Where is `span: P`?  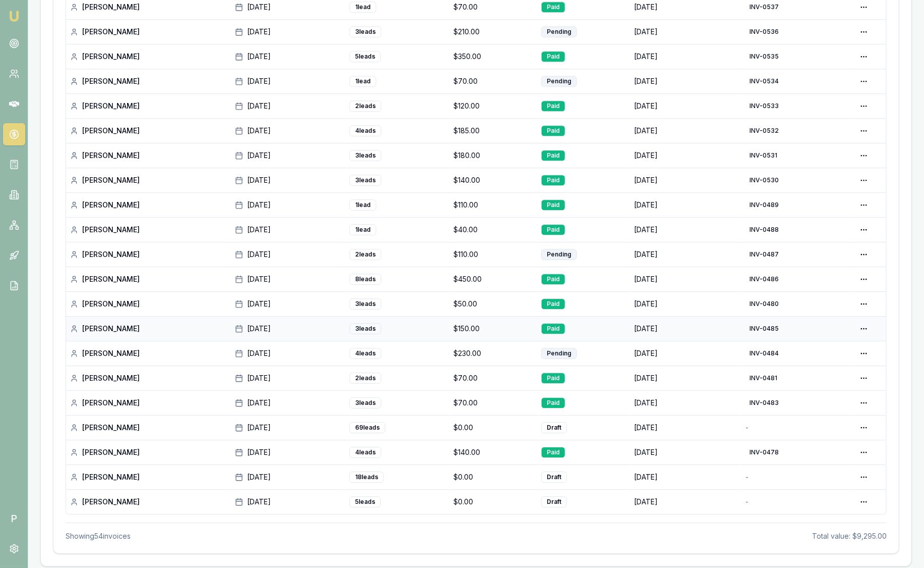 span: P is located at coordinates (14, 519).